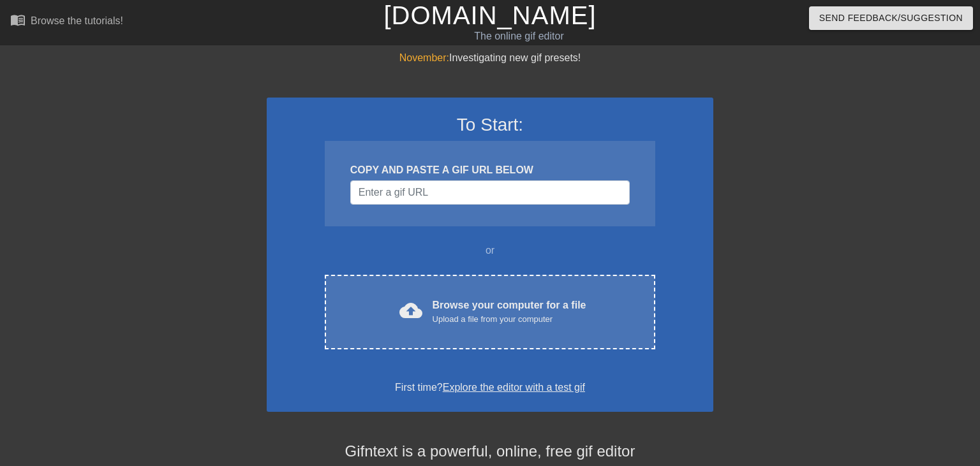 The height and width of the screenshot is (466, 980). Describe the element at coordinates (76, 21) in the screenshot. I see `div: Browse the tutorials!` at that location.